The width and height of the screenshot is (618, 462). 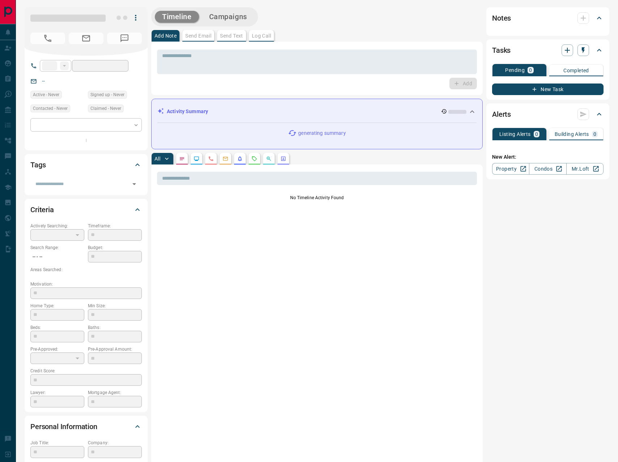 What do you see at coordinates (515, 134) in the screenshot?
I see `p: Listing Alerts` at bounding box center [515, 134].